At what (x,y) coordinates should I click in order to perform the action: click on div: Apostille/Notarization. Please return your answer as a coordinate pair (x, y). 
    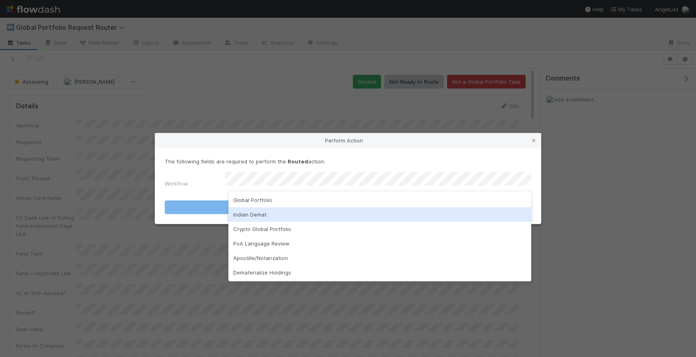
    Looking at the image, I should click on (380, 258).